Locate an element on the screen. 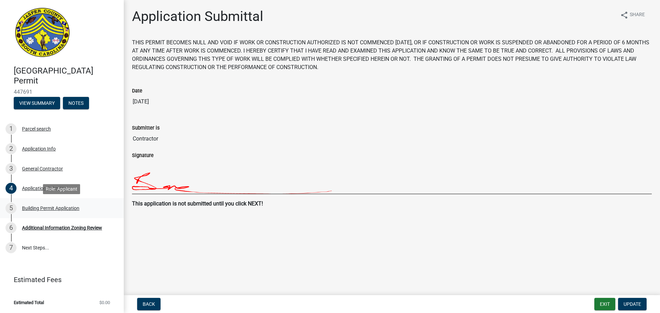  div: Role: Applicant is located at coordinates (62, 189).